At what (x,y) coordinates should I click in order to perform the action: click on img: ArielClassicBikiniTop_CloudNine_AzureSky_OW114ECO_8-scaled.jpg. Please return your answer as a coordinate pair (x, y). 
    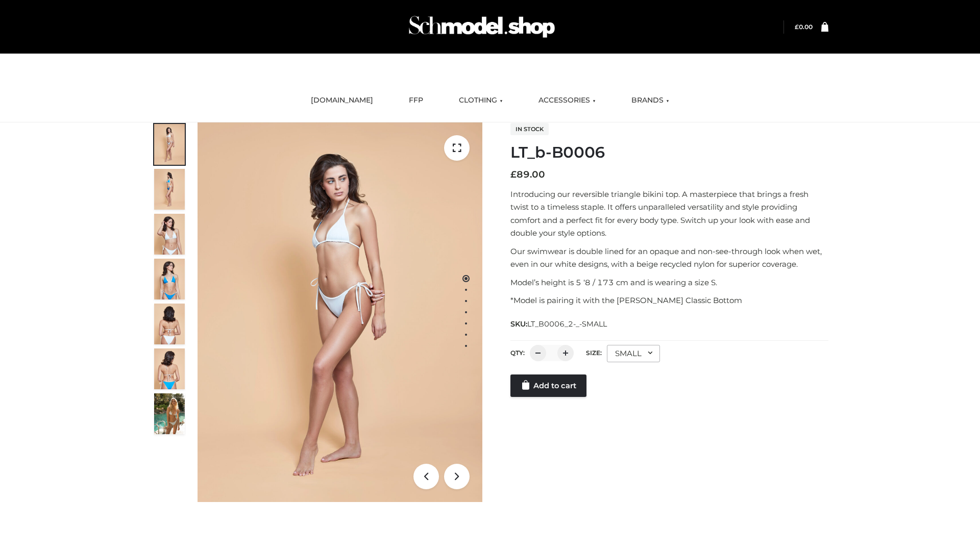
    Looking at the image, I should click on (170, 369).